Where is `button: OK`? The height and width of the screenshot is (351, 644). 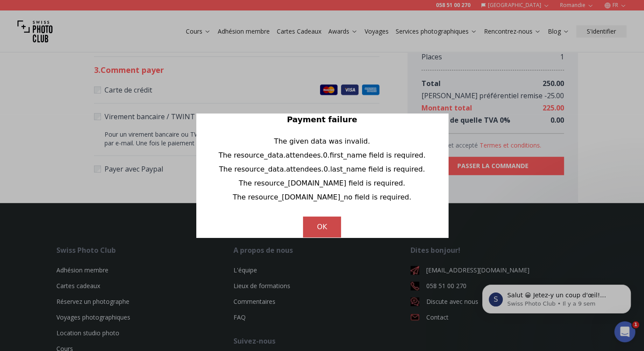
button: OK is located at coordinates (322, 227).